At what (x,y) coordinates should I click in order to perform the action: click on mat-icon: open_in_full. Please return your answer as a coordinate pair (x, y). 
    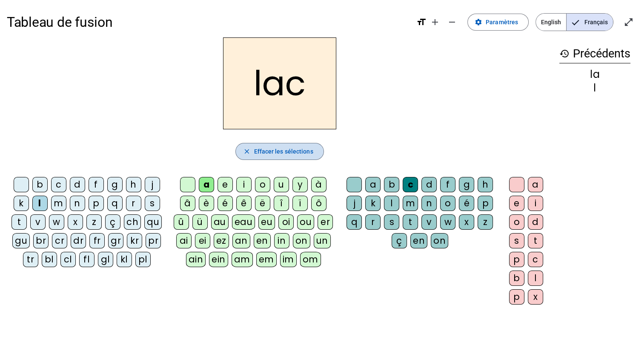
    Looking at the image, I should click on (629, 22).